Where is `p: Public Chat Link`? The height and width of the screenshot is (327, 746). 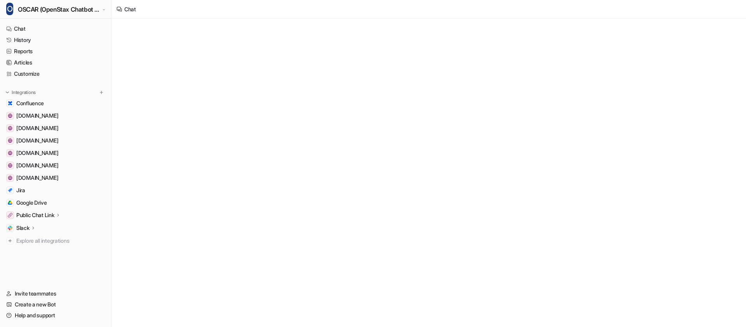 p: Public Chat Link is located at coordinates (35, 215).